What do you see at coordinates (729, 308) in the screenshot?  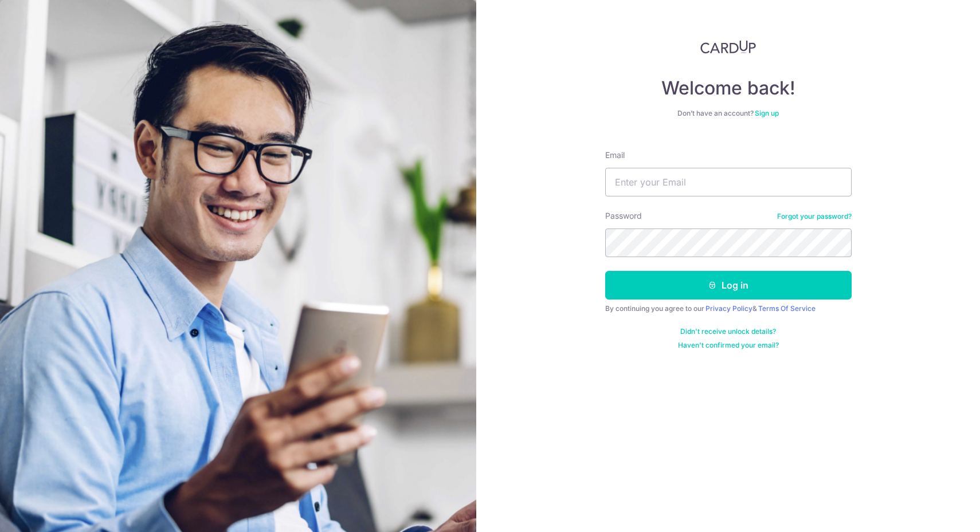 I see `a: Privacy Policy` at bounding box center [729, 308].